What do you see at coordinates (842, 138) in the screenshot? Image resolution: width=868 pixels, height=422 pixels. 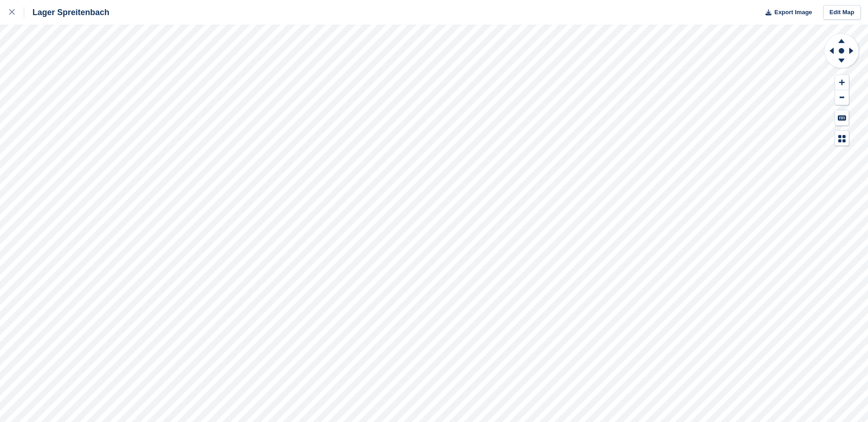 I see `button: Map Legend` at bounding box center [842, 138].